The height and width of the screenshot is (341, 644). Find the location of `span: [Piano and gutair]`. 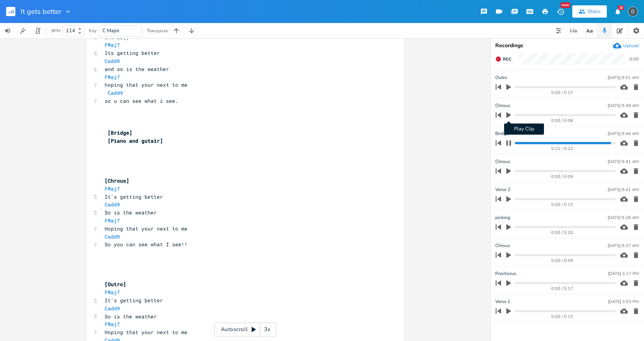

span: [Piano and gutair] is located at coordinates (135, 141).